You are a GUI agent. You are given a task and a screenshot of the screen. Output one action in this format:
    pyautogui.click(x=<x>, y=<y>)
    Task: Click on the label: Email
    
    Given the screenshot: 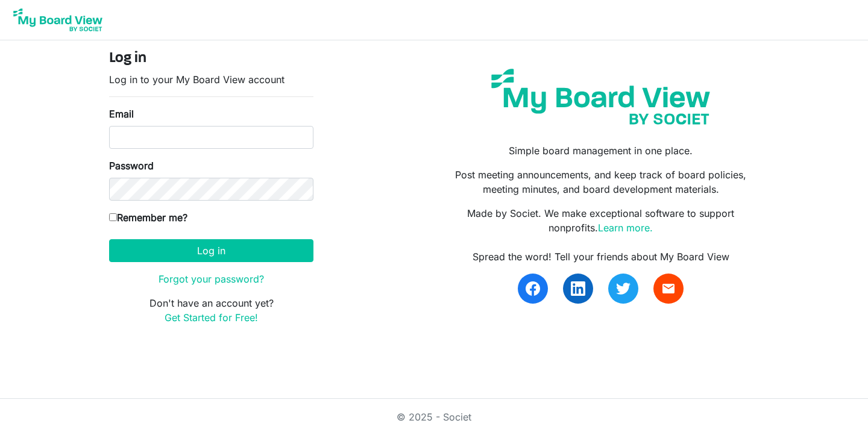 What is the action you would take?
    pyautogui.click(x=121, y=114)
    